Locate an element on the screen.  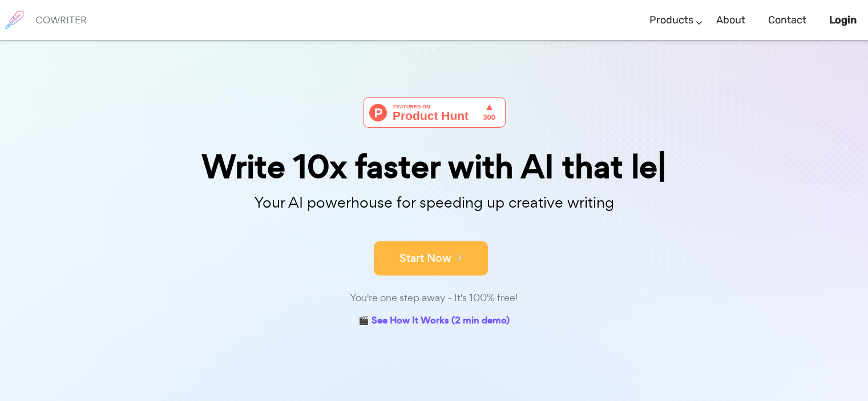
a: About is located at coordinates (731, 20).